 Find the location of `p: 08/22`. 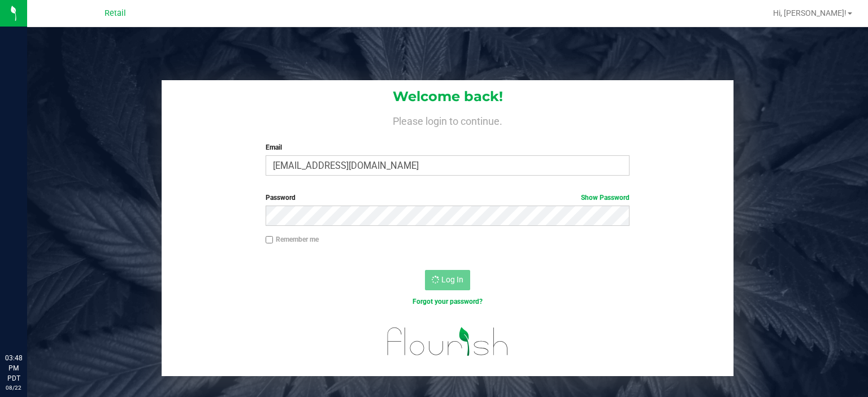

p: 08/22 is located at coordinates (14, 387).